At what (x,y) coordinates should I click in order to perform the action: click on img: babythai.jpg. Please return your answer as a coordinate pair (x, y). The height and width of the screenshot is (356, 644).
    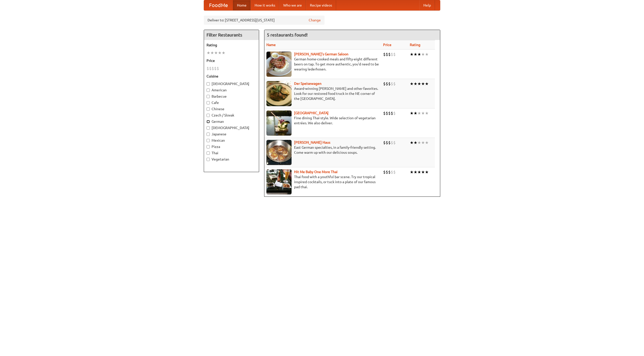
    Looking at the image, I should click on (279, 182).